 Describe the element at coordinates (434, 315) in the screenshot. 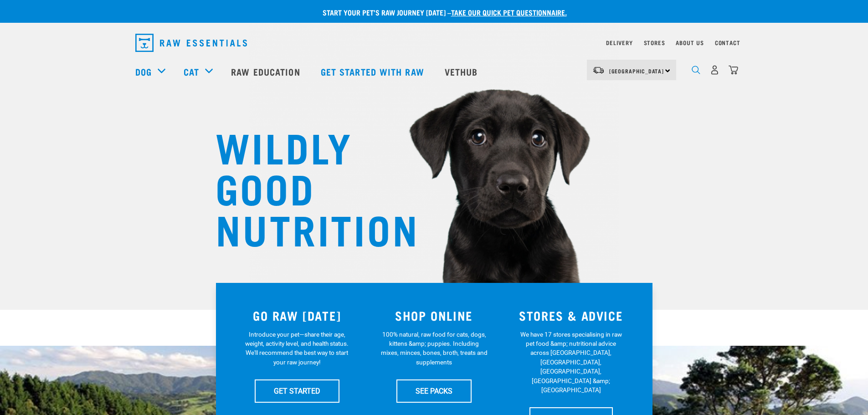

I see `h3: SHOP ONLINE` at that location.